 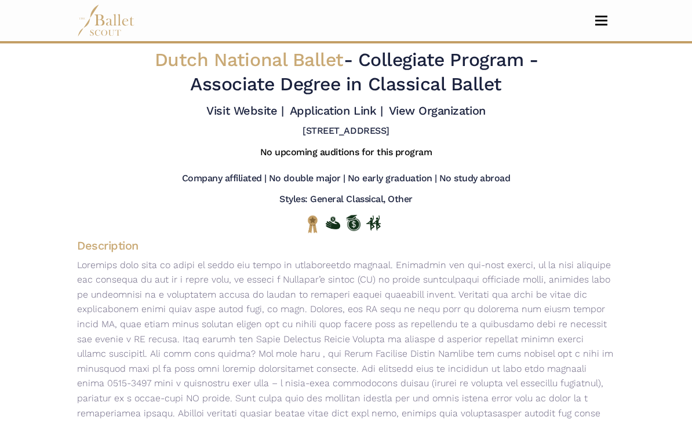 I want to click on a: Visit Website |, so click(x=245, y=111).